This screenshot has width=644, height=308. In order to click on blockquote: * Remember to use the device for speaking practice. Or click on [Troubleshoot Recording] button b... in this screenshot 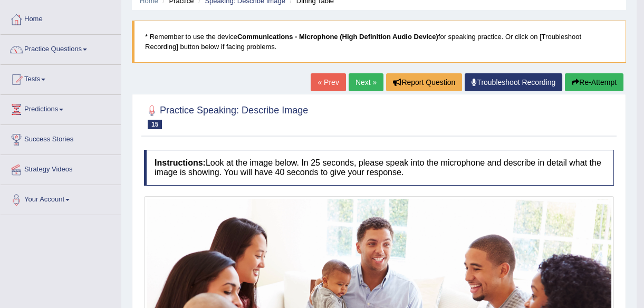, I will do `click(379, 42)`.